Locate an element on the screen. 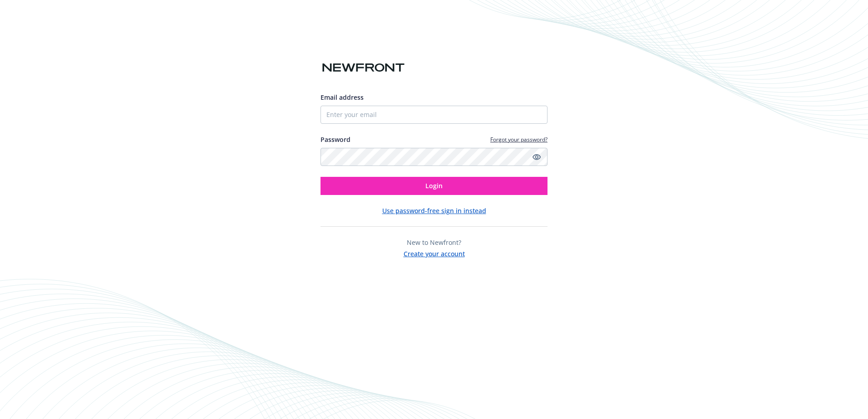 The width and height of the screenshot is (868, 419). a: Show password is located at coordinates (536, 157).